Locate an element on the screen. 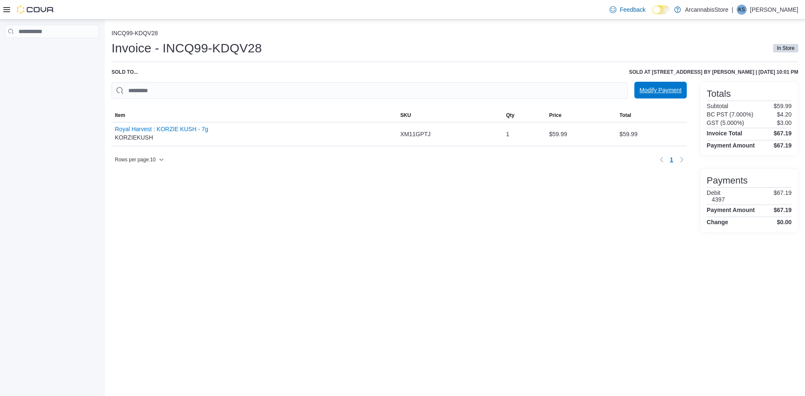  button: Next page is located at coordinates (682, 160).